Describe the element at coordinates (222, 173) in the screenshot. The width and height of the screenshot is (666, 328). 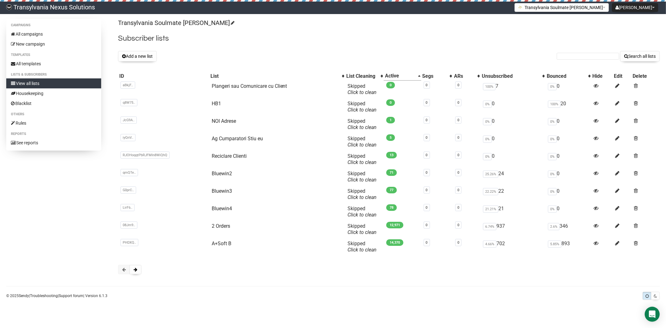
I see `a: Bluewin2` at that location.